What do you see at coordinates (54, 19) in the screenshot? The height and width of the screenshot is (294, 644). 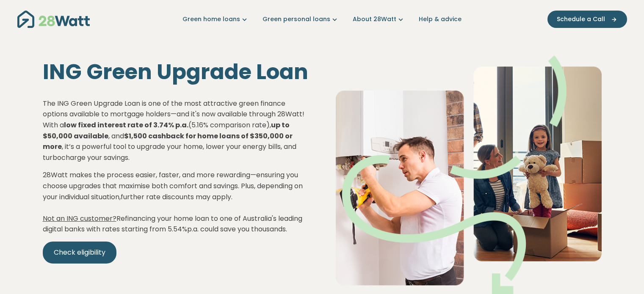 I see `img: 28Watt` at bounding box center [54, 19].